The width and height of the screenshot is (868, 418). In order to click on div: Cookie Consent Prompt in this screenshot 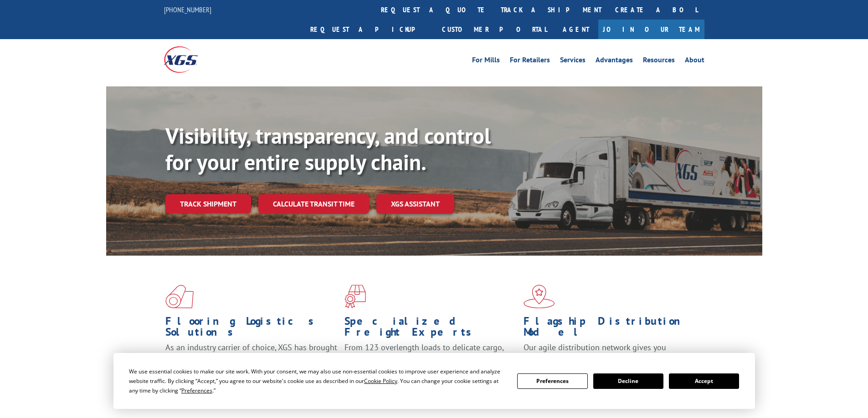, I will do `click(434, 381)`.